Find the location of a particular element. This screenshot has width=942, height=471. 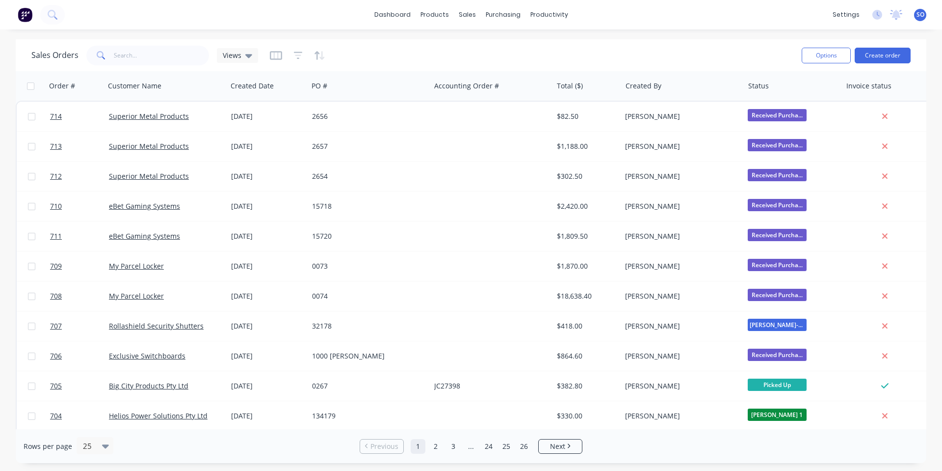

button: Options is located at coordinates (826, 55).